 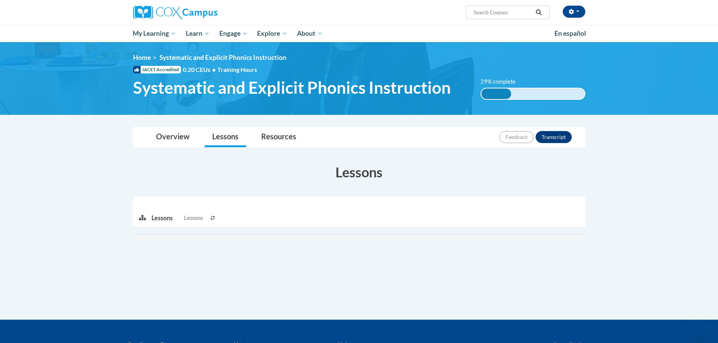 What do you see at coordinates (310, 34) in the screenshot?
I see `span: About` at bounding box center [310, 34].